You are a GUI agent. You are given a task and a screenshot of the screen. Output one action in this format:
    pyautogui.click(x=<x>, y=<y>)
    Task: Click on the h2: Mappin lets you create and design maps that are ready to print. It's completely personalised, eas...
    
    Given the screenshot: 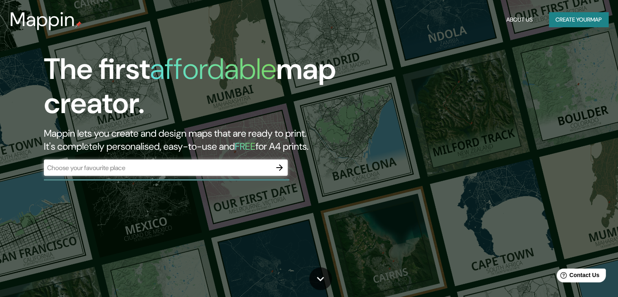 What is the action you would take?
    pyautogui.click(x=198, y=140)
    